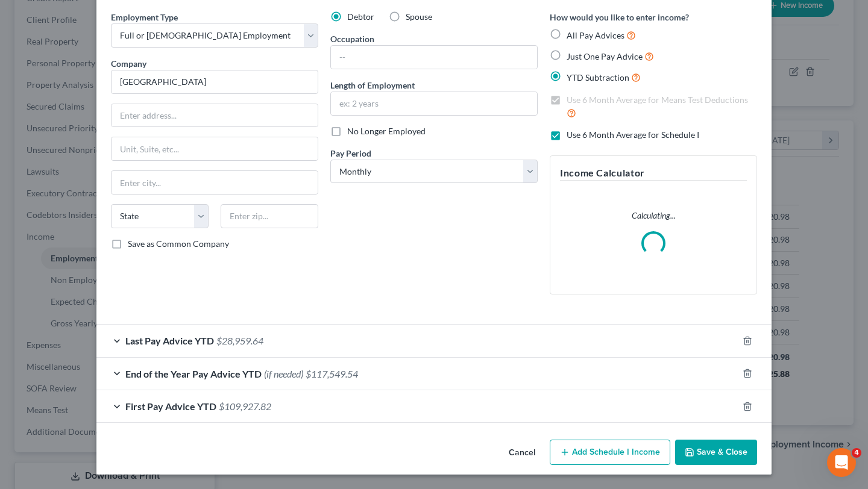  What do you see at coordinates (215, 82) in the screenshot?
I see `input: Search company by name...` at bounding box center [215, 82].